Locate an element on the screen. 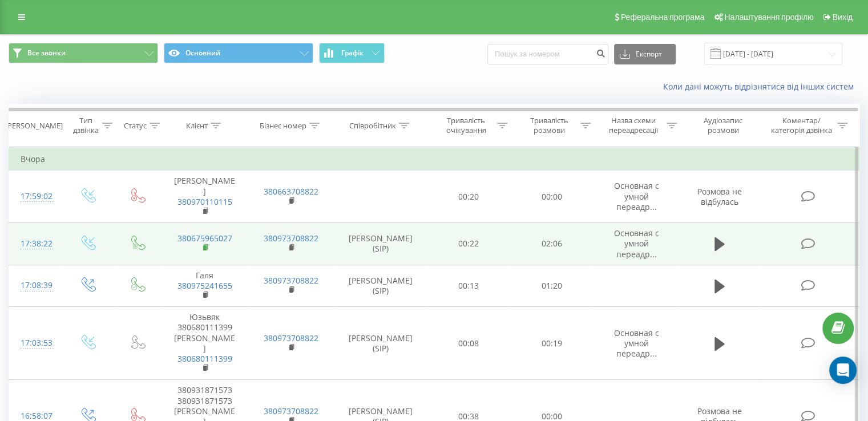 This screenshot has width=868, height=421. td: 01:20 is located at coordinates (551, 286).